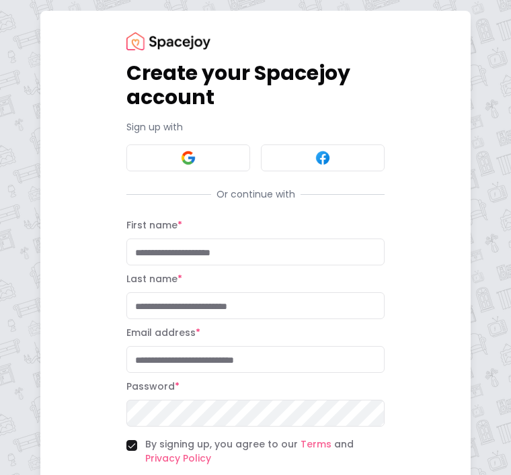 The image size is (511, 475). I want to click on img: Facebook signin, so click(322, 158).